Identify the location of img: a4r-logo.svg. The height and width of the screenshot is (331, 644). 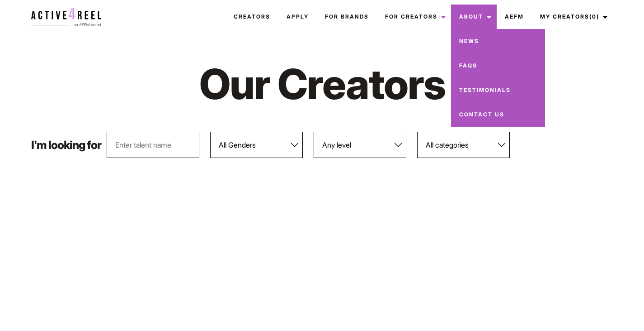
(66, 17).